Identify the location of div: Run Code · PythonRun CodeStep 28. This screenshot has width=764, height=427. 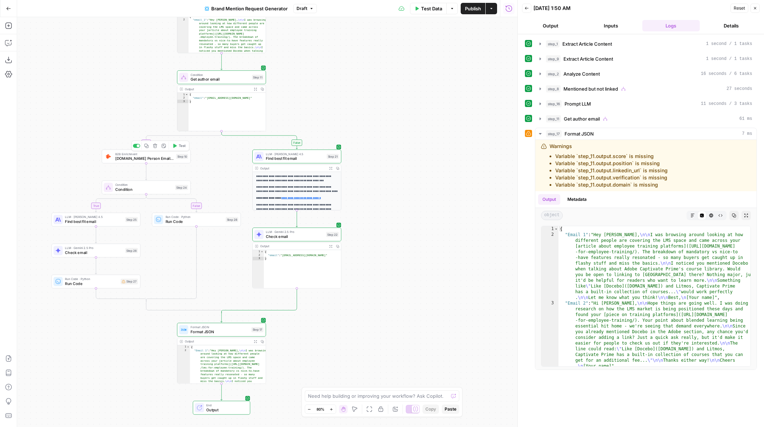
(196, 219).